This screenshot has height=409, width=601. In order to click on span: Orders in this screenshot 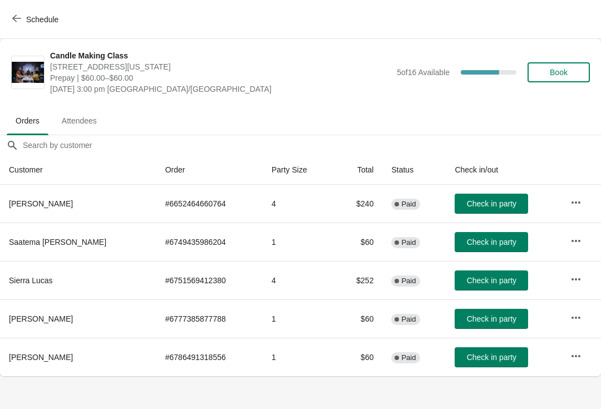, I will do `click(27, 121)`.